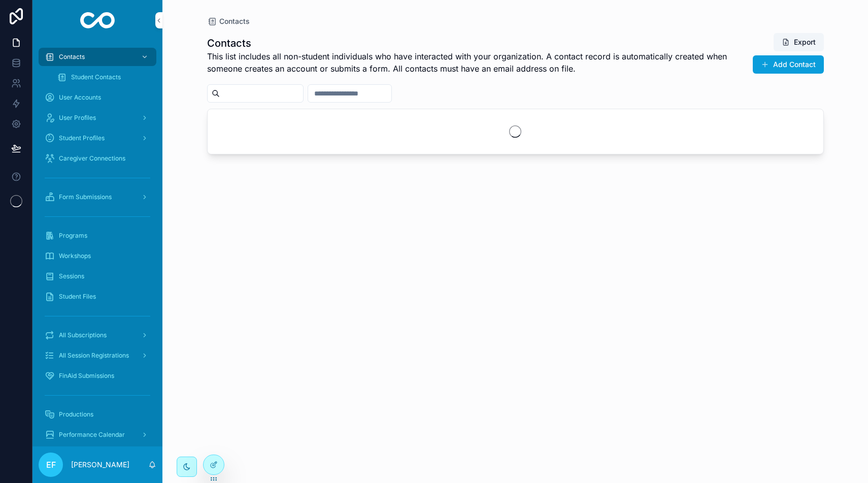  Describe the element at coordinates (474, 43) in the screenshot. I see `h1: Contacts` at that location.